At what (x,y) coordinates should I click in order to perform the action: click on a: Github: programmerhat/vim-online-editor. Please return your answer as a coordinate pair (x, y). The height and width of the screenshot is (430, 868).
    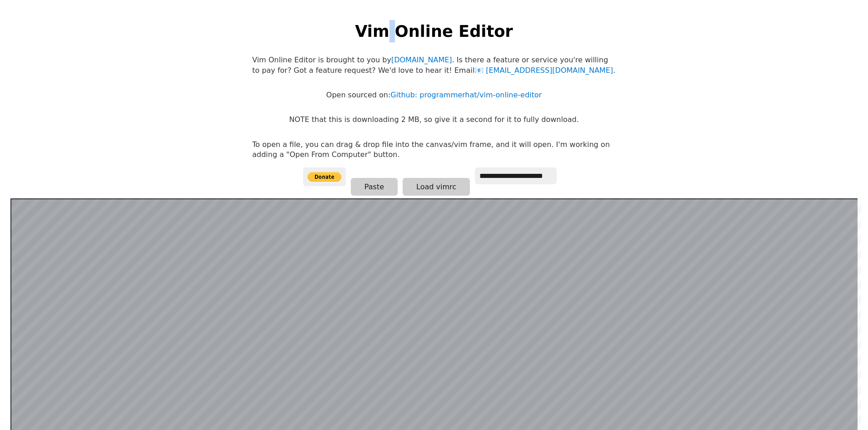
    Looking at the image, I should click on (466, 95).